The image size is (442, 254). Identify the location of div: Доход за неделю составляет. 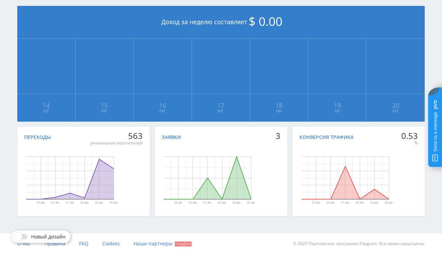
(221, 22).